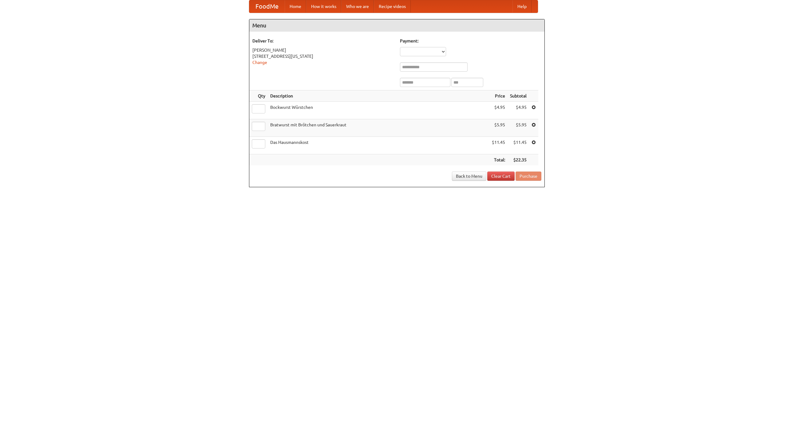 The width and height of the screenshot is (787, 435). Describe the element at coordinates (379, 128) in the screenshot. I see `td: Bratwurst mit Brötchen und Sauerkraut` at that location.